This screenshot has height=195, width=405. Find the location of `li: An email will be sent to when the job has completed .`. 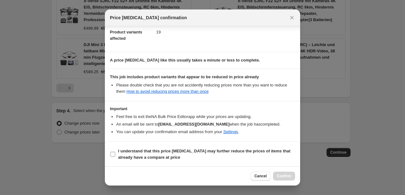

li: An email will be sent to when the job has completed . is located at coordinates (206, 124).